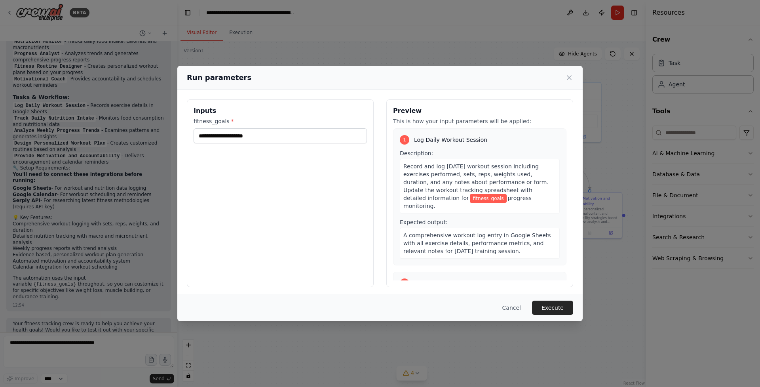 Image resolution: width=760 pixels, height=387 pixels. I want to click on span: Description:, so click(417, 153).